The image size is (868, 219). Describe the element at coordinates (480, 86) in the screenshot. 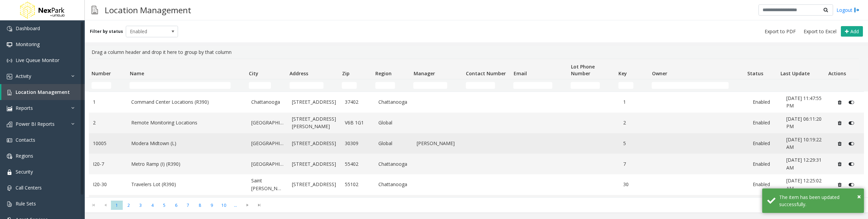

I see `input: Contact Number Filter` at that location.